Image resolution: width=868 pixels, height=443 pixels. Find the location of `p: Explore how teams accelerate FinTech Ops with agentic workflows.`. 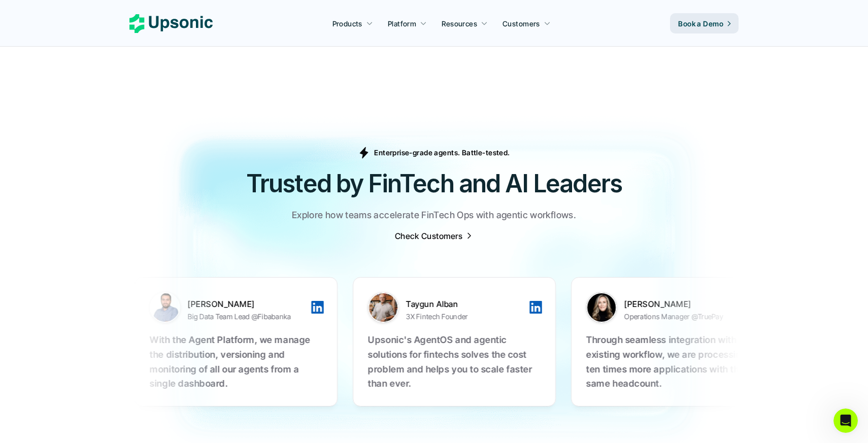

p: Explore how teams accelerate FinTech Ops with agentic workflows. is located at coordinates (434, 215).